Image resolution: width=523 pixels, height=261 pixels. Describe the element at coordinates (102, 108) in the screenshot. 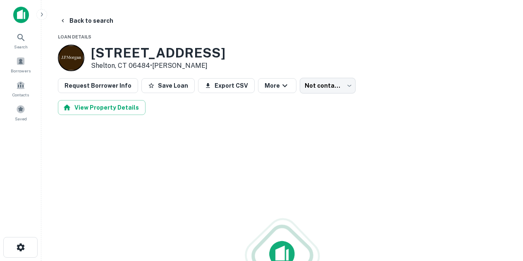

I see `button: View Property Details` at that location.